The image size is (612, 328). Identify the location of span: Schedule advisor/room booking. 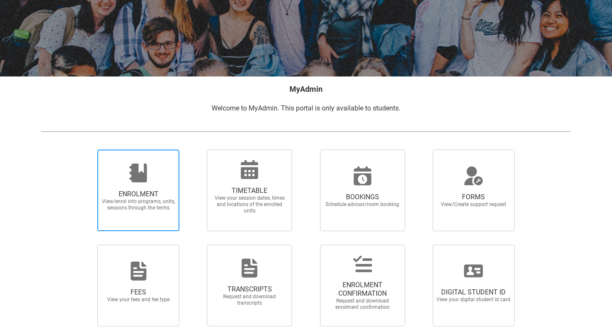
(363, 204).